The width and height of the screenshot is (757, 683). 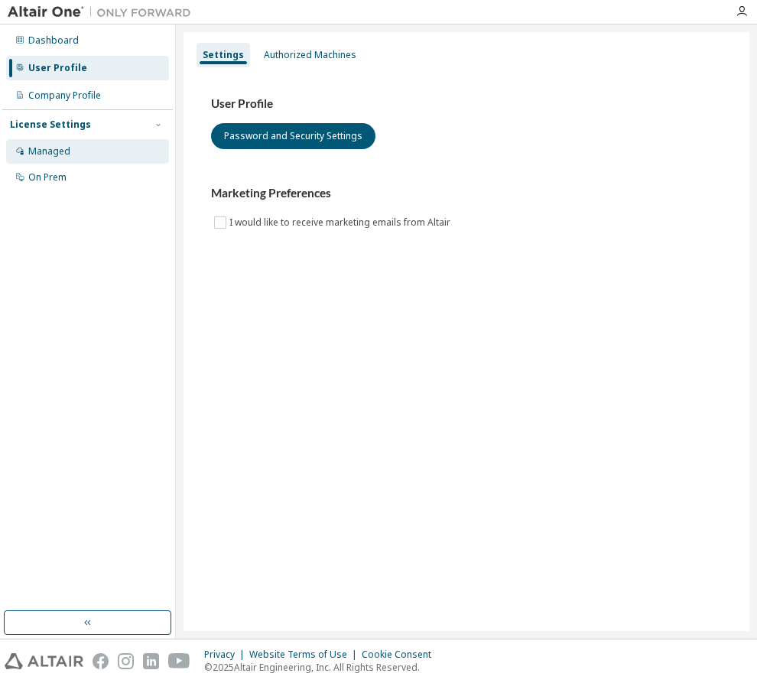 I want to click on img: altair_logo.svg, so click(x=44, y=661).